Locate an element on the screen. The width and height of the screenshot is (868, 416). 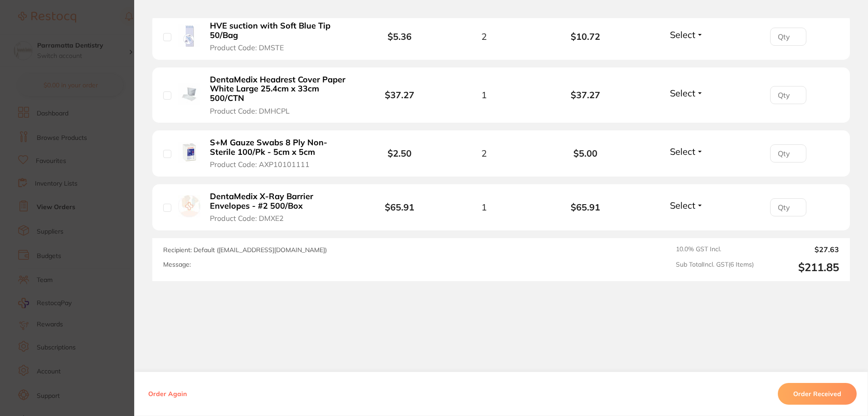
b: $2.50 is located at coordinates (399, 153).